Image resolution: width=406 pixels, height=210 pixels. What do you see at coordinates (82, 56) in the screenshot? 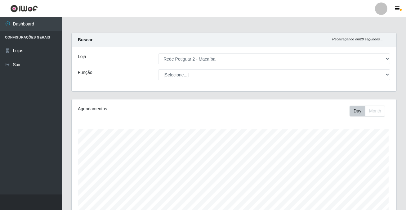
I see `label: Loja` at bounding box center [82, 56].